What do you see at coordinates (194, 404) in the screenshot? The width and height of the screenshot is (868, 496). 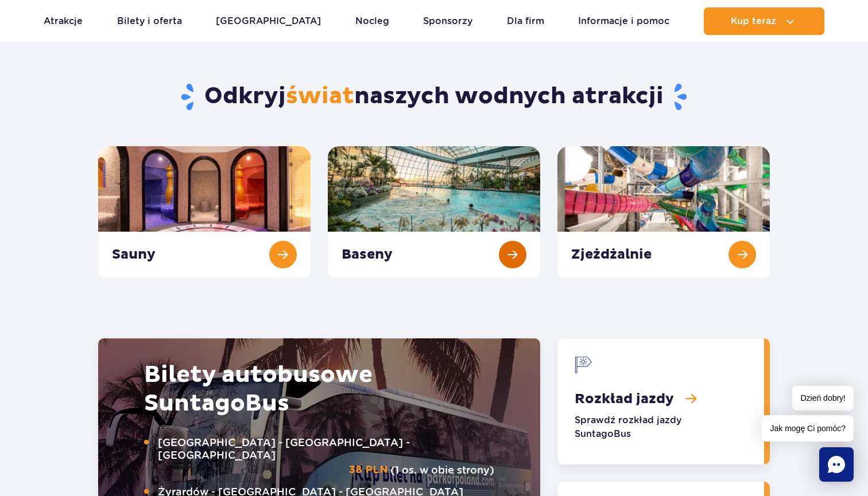 I see `span: Suntago` at bounding box center [194, 404].